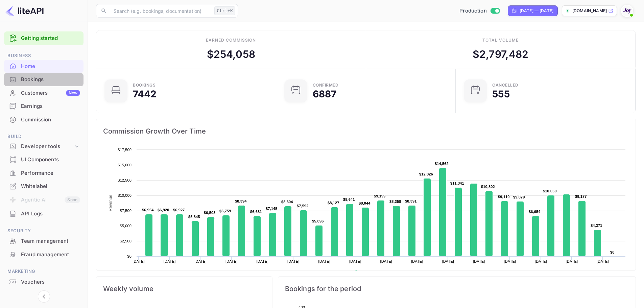  I want to click on div: Vouchers, so click(51, 282).